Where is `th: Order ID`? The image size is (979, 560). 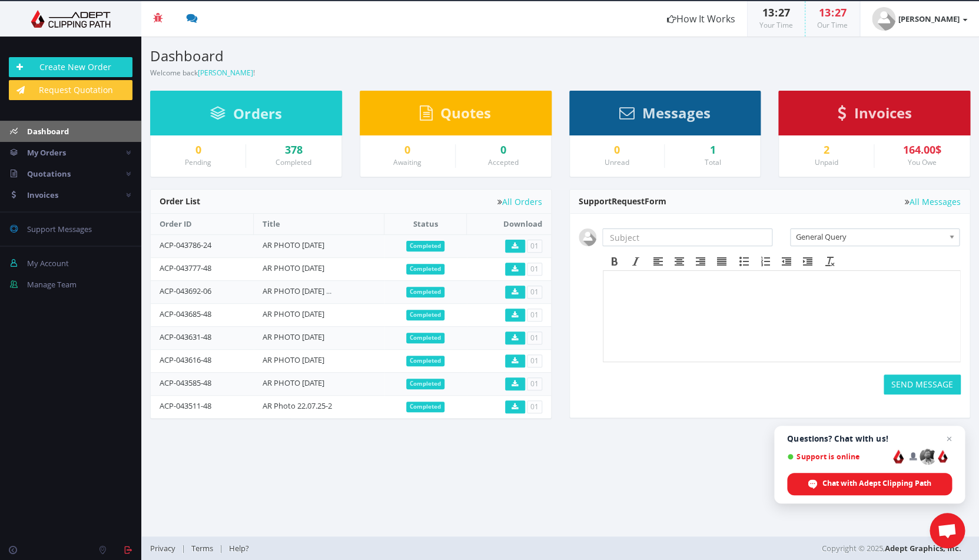 th: Order ID is located at coordinates (202, 224).